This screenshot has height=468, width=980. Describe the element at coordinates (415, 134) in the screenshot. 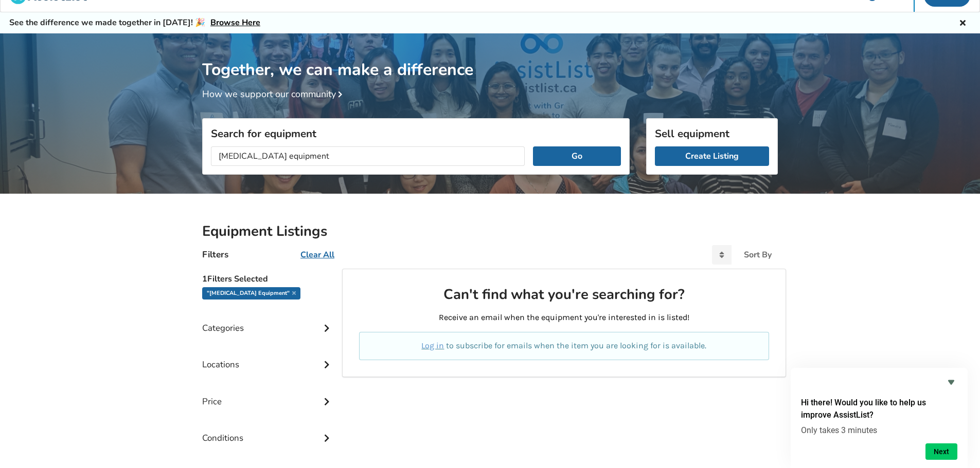

I see `h3: Search for equipment` at that location.